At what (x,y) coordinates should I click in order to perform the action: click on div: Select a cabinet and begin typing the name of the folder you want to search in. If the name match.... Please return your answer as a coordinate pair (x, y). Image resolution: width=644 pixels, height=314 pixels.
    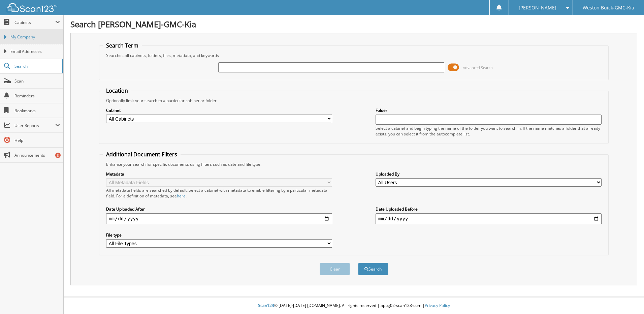
    Looking at the image, I should click on (488, 131).